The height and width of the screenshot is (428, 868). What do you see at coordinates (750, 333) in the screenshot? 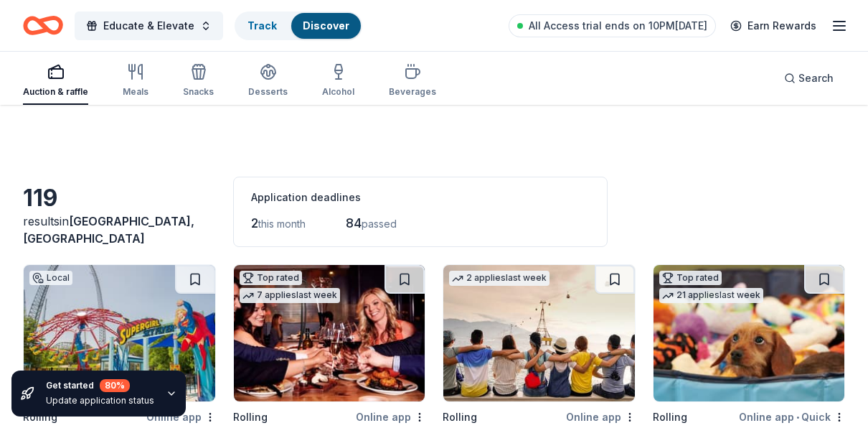
I see `img: Image for BarkBox` at bounding box center [750, 333].